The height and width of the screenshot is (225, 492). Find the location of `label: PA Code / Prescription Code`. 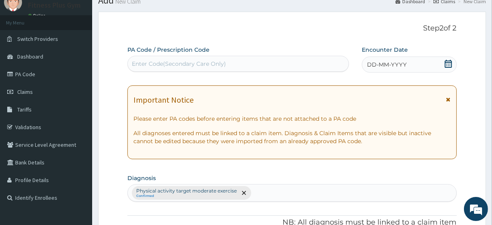

label: PA Code / Prescription Code is located at coordinates (168, 50).